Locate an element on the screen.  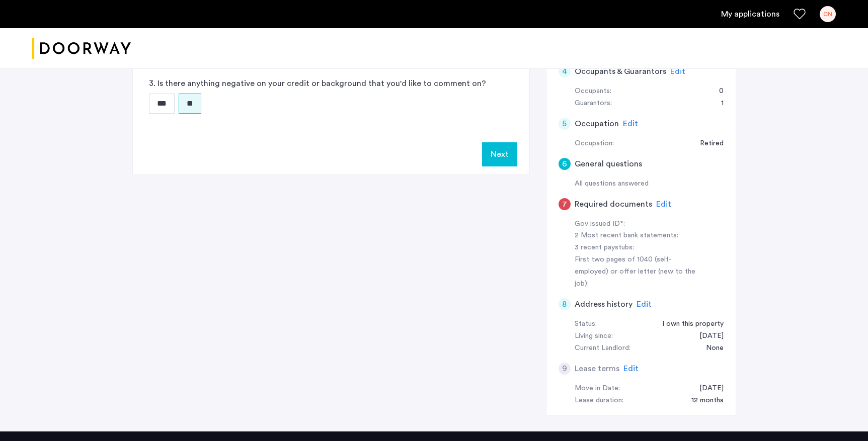
div: 1 is located at coordinates (717, 104).